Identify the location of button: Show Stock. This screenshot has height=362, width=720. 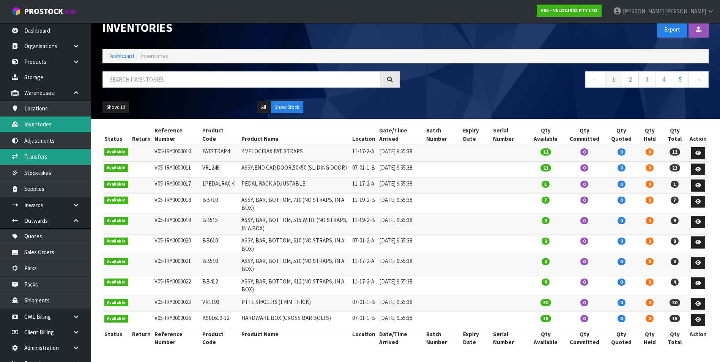
(287, 107).